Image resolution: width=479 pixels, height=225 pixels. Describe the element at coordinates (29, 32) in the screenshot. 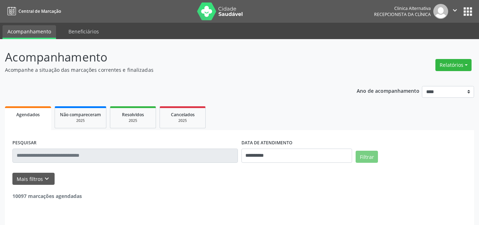

I see `a: Acompanhamento` at that location.